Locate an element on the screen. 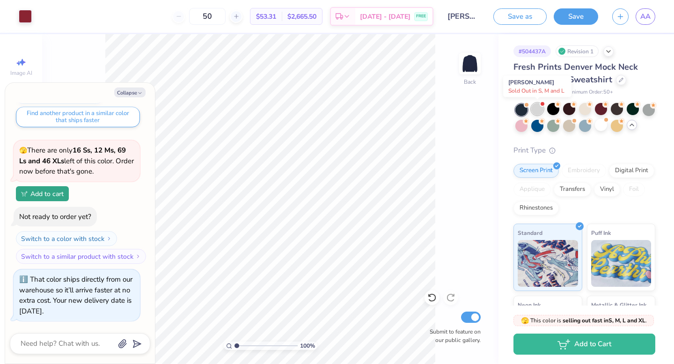  div: Print Type is located at coordinates (584, 150).